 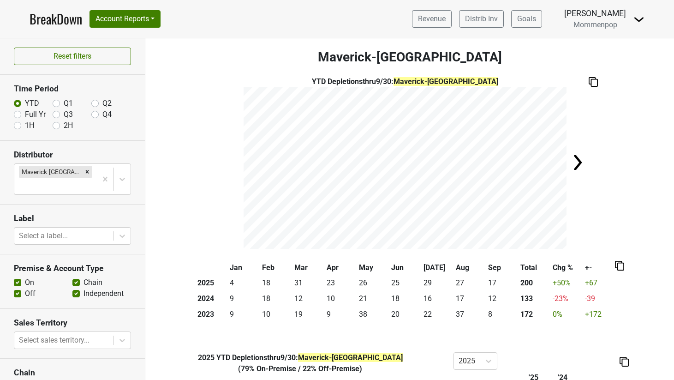 I want to click on th: 2024, so click(x=211, y=298).